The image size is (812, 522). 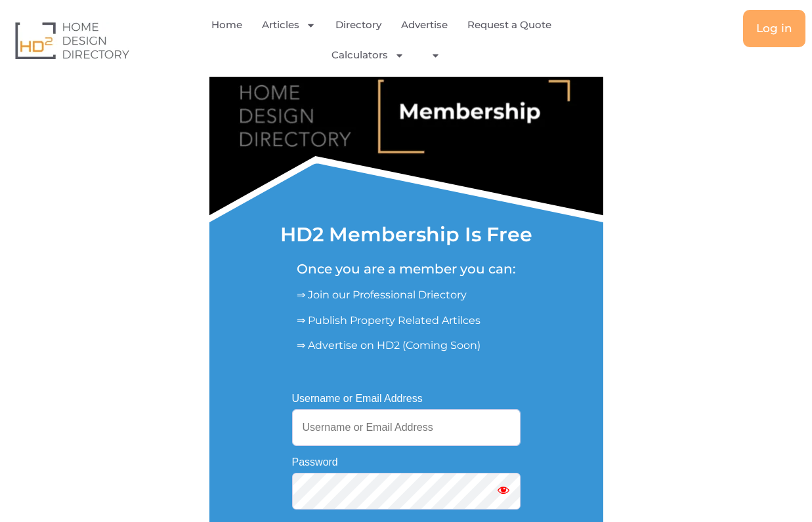 I want to click on a: Articles, so click(x=289, y=25).